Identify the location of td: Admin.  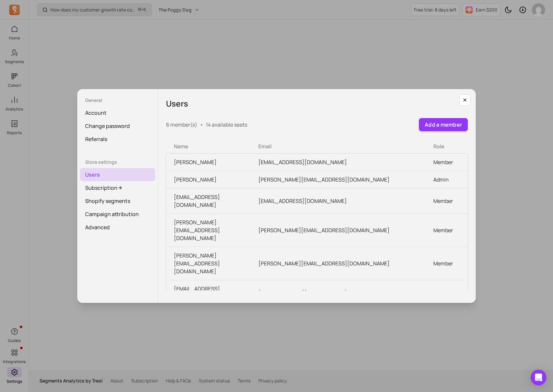
(446, 180).